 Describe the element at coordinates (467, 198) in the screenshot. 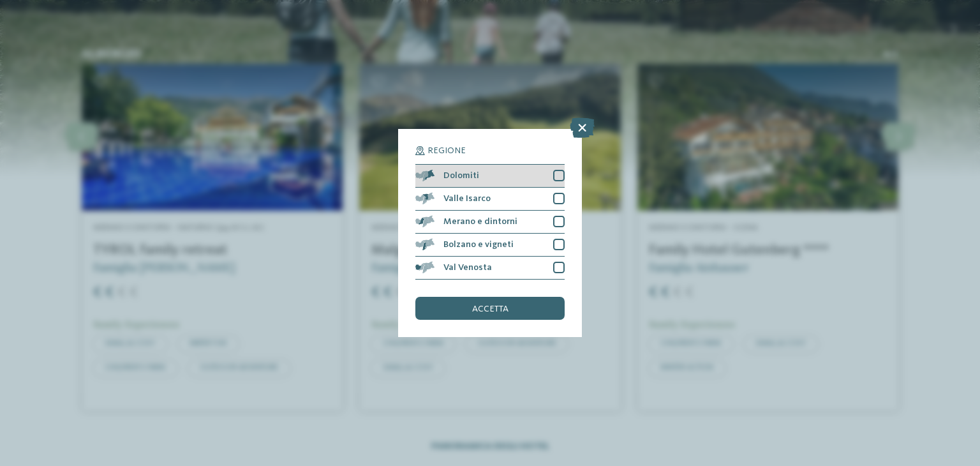

I see `span: Valle Isarco` at that location.